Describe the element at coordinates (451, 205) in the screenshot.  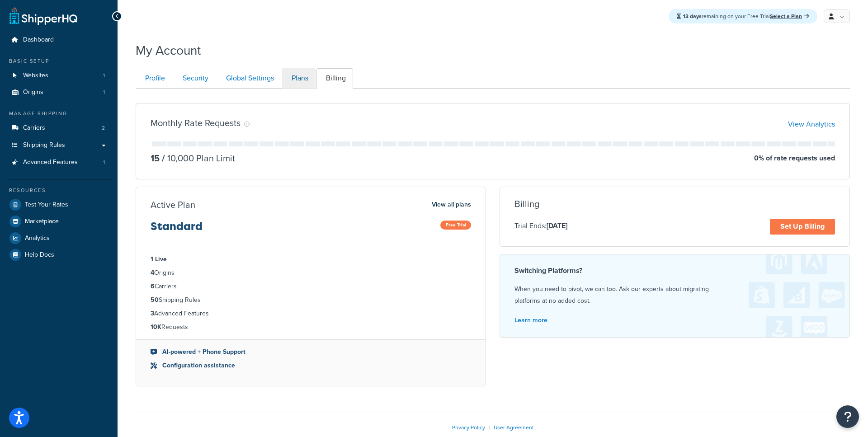
I see `a: View all plans` at that location.